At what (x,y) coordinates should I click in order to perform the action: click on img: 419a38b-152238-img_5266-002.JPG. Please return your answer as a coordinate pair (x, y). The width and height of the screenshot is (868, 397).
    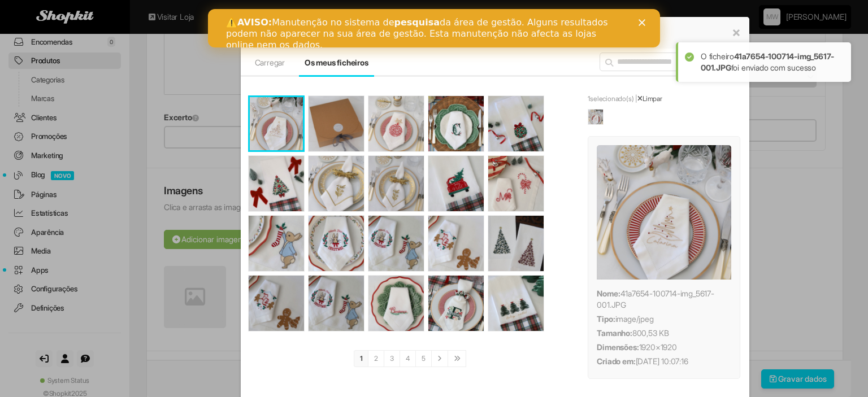
    Looking at the image, I should click on (396, 303).